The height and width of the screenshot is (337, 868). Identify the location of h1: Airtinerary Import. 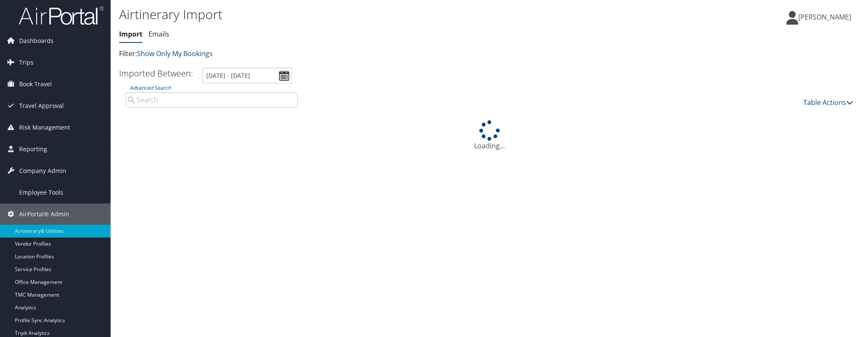
(366, 14).